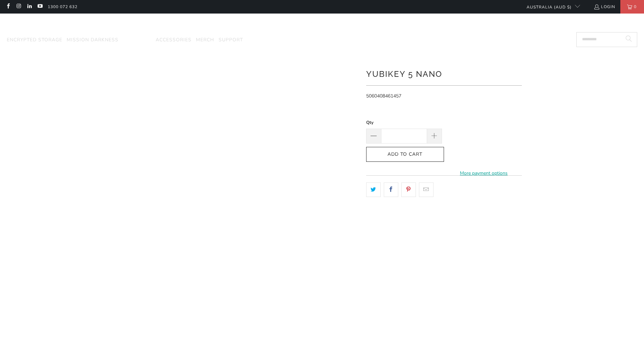  Describe the element at coordinates (405, 154) in the screenshot. I see `button: Add to Cart` at that location.